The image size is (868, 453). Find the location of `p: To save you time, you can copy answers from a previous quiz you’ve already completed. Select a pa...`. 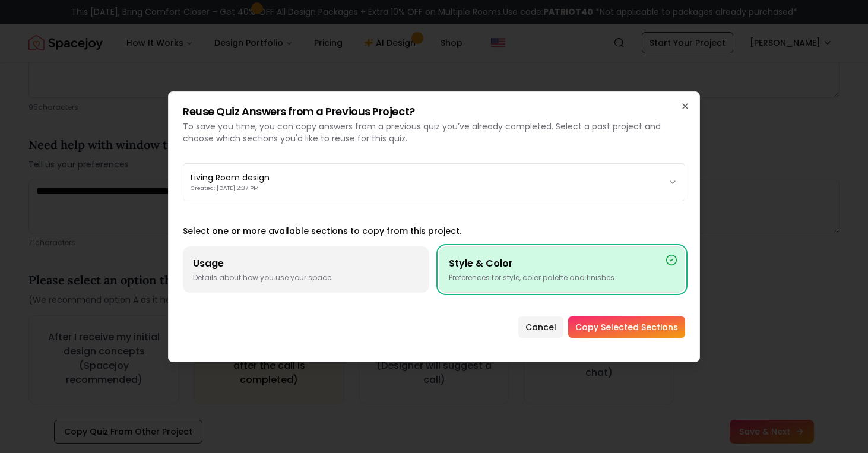

p: To save you time, you can copy answers from a previous quiz you’ve already completed. Select a pa... is located at coordinates (434, 132).